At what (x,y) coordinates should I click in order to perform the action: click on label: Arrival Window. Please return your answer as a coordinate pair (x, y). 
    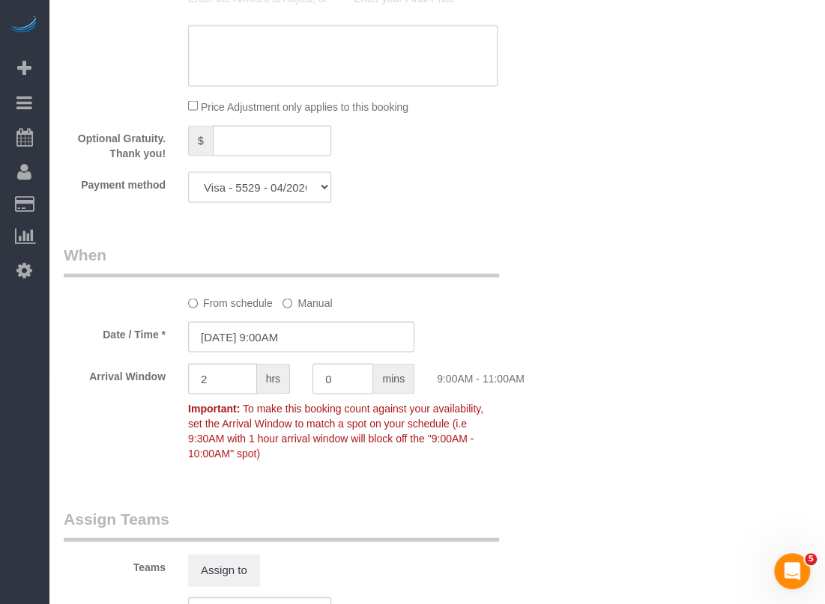
    Looking at the image, I should click on (115, 373).